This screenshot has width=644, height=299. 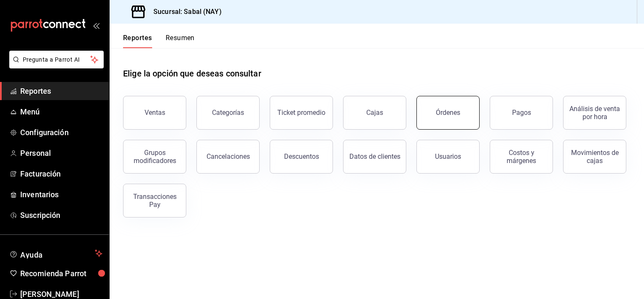 What do you see at coordinates (154, 113) in the screenshot?
I see `button: Ventas` at bounding box center [154, 113].